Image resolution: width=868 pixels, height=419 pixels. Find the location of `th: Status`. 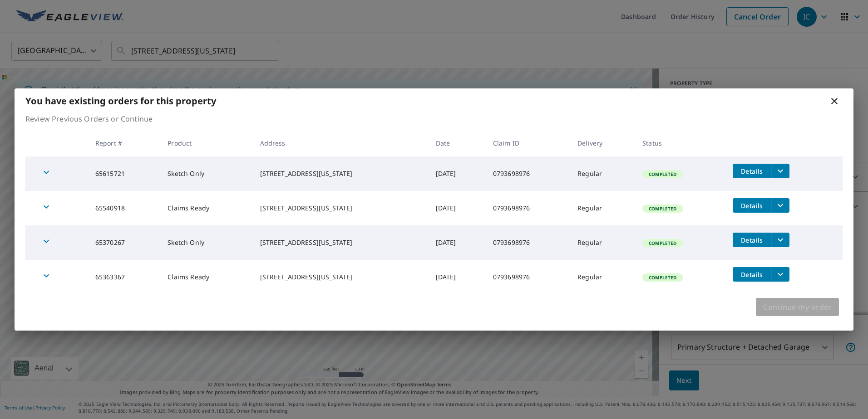

th: Status is located at coordinates (680, 143).